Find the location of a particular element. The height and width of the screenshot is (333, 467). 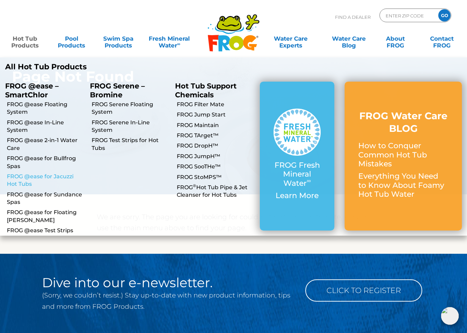

p: How to Conquer Common Hot Tub Mistakes is located at coordinates (403, 155).